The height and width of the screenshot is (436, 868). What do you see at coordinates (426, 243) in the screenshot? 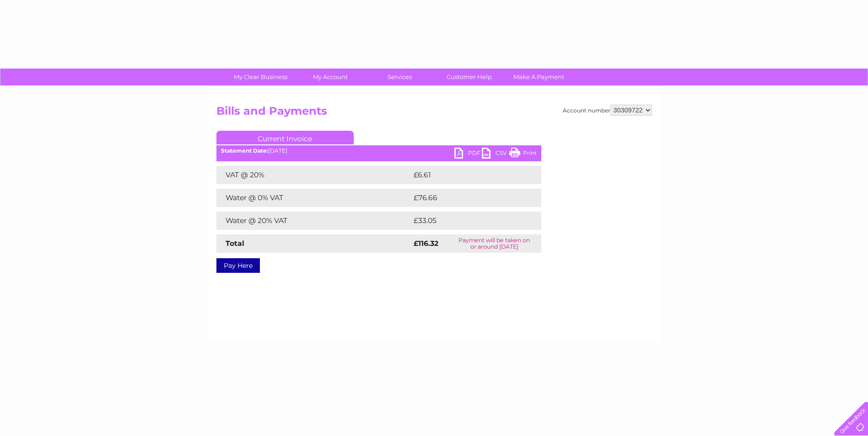
I see `strong: £116.32` at bounding box center [426, 243].